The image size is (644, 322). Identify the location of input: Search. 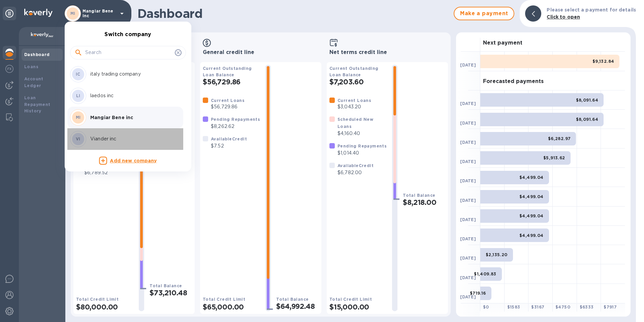
(129, 53).